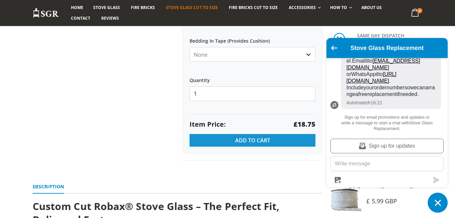  Describe the element at coordinates (253, 38) in the screenshot. I see `label: Bedding In Tape (Provides Cushion)` at that location.